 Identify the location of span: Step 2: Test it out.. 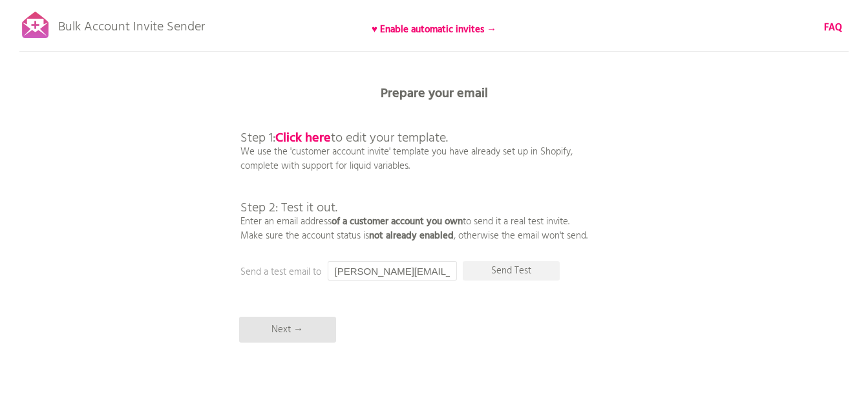
(289, 208).